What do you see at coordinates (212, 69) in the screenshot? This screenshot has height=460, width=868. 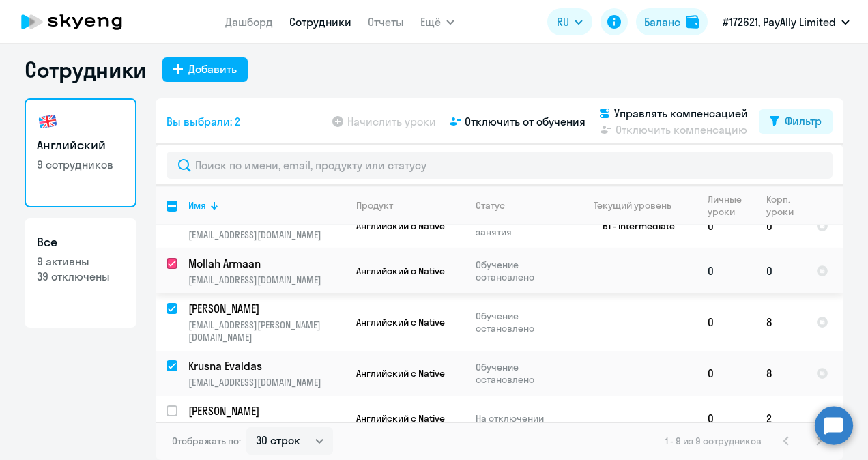 I see `div: Добавить` at bounding box center [212, 69].